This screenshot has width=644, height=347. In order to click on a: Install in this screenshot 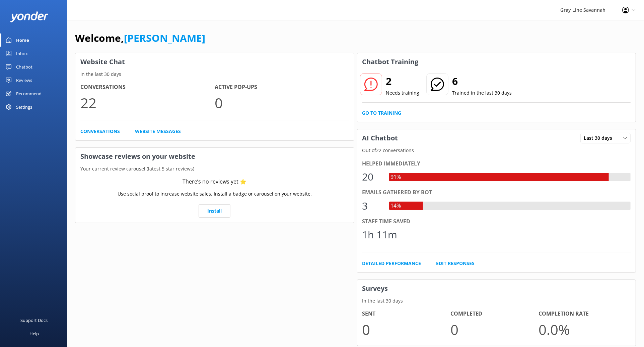, I will do `click(214, 211)`.